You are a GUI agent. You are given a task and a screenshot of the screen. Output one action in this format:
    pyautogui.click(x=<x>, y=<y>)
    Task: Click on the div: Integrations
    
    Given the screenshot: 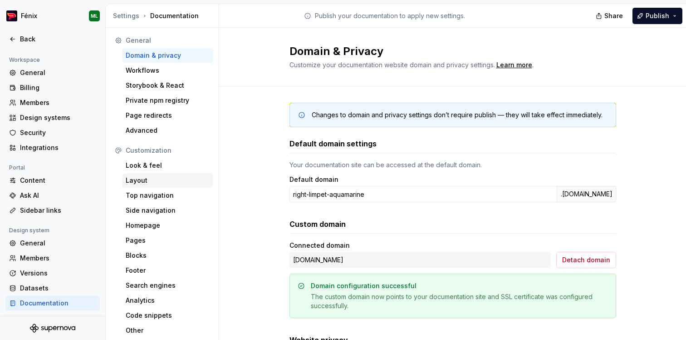 What is the action you would take?
    pyautogui.click(x=58, y=148)
    